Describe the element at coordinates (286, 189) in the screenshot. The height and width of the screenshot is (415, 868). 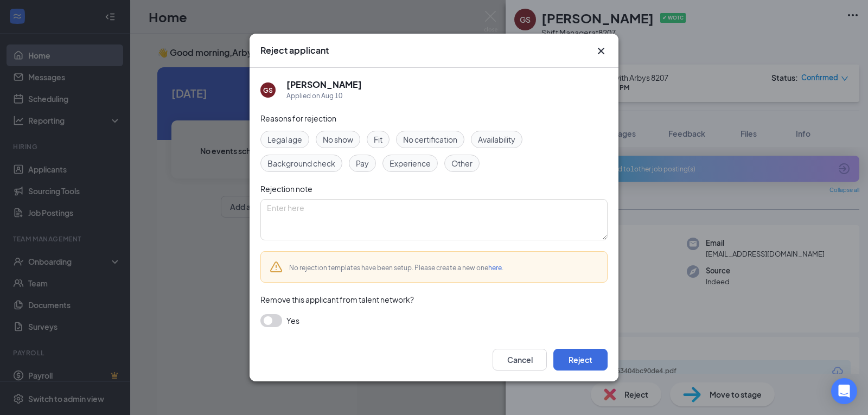
I see `span: Rejection note` at that location.